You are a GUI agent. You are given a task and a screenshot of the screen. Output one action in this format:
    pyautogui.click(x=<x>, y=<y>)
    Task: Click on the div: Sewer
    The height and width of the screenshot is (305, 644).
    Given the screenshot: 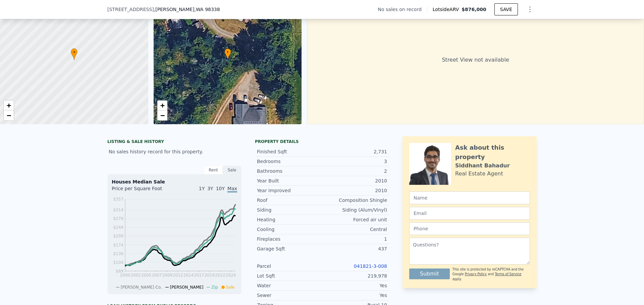 What is the action you would take?
    pyautogui.click(x=290, y=295)
    